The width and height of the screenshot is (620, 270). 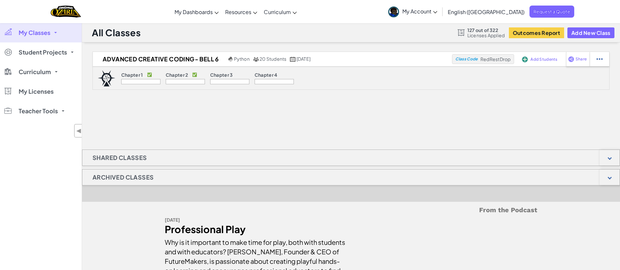 What do you see at coordinates (193, 12) in the screenshot?
I see `span: My Dashboards` at bounding box center [193, 12].